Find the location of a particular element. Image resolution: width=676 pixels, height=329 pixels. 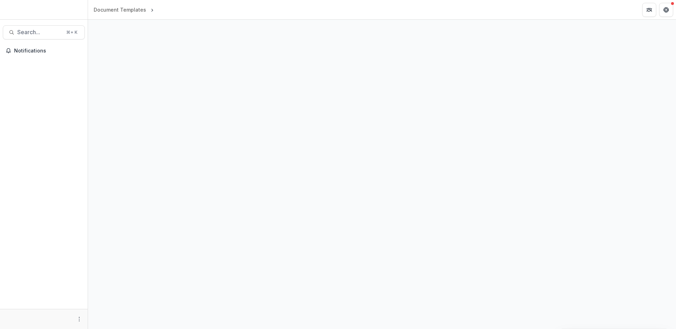

span: Notifications is located at coordinates (48, 51).